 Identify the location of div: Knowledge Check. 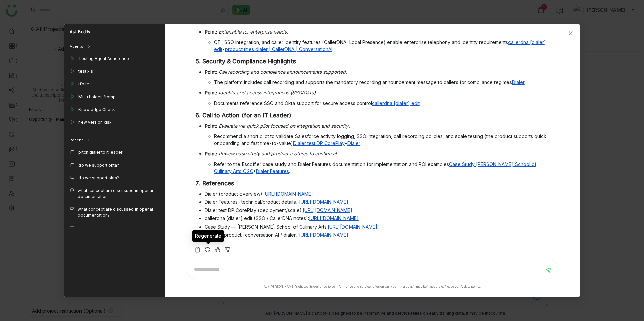
(96, 110).